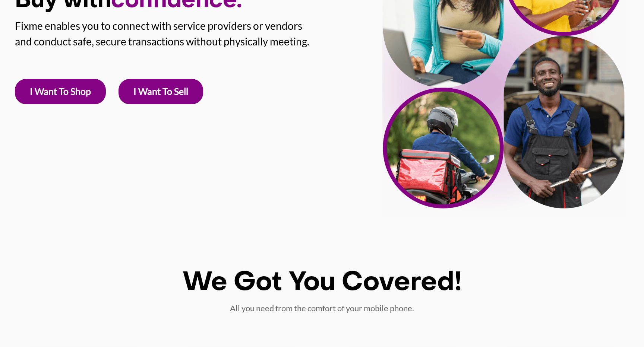 This screenshot has height=347, width=644. What do you see at coordinates (185, 34) in the screenshot?
I see `p: Fixme enables you to connect with service providers or vendors and conduct safe, secure transacti...` at bounding box center [185, 34].